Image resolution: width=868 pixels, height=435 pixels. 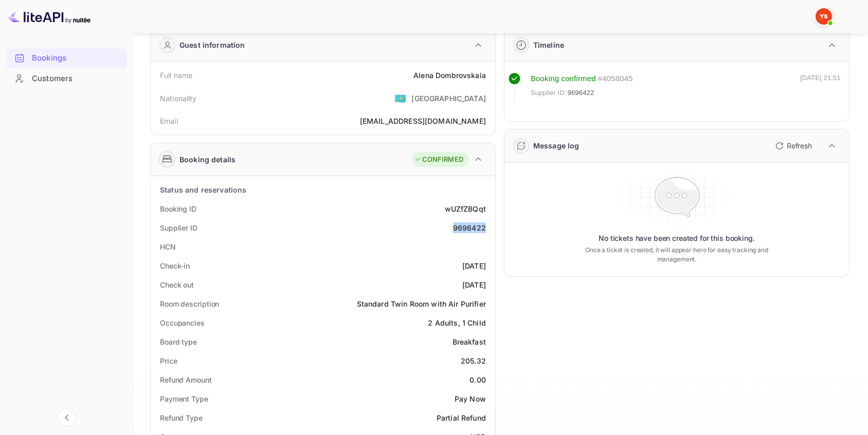 What do you see at coordinates (548, 93) in the screenshot?
I see `span: Supplier ID:` at bounding box center [548, 93].